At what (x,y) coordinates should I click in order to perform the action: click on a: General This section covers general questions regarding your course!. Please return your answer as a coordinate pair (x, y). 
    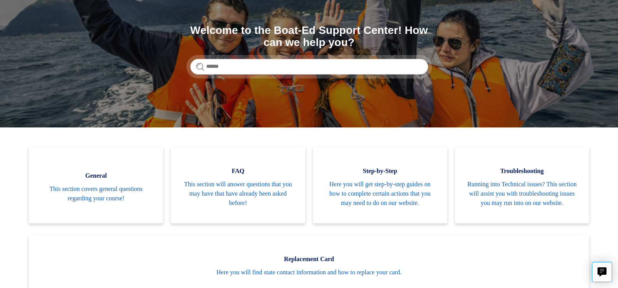
    Looking at the image, I should click on (96, 185).